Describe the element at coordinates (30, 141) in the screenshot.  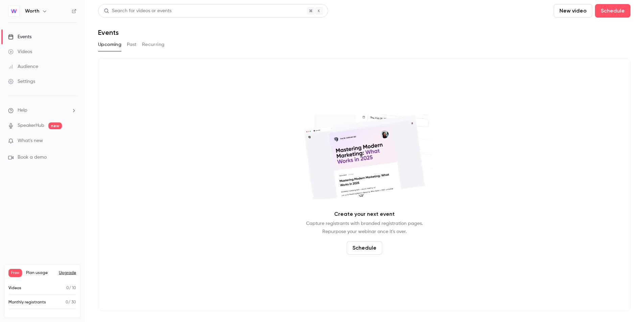
I see `span: What's new` at that location.